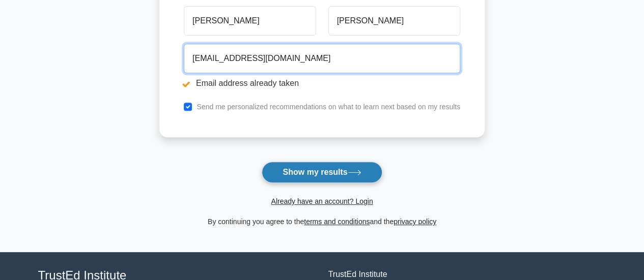 The image size is (644, 280). I want to click on input: Email, so click(322, 58).